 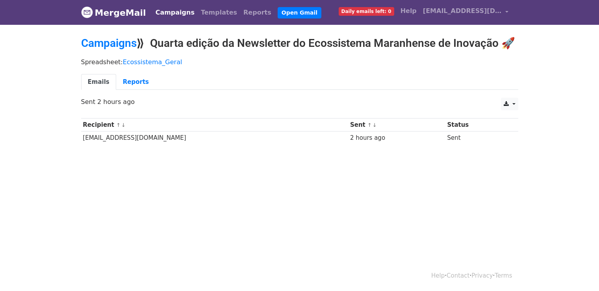 I want to click on a: MergeMail, so click(x=113, y=13).